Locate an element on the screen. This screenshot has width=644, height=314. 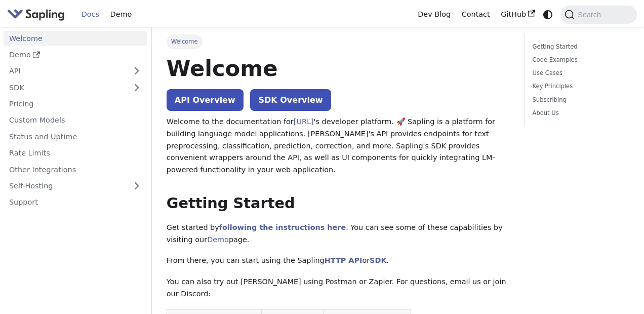
a: Code Examples is located at coordinates (579, 60).